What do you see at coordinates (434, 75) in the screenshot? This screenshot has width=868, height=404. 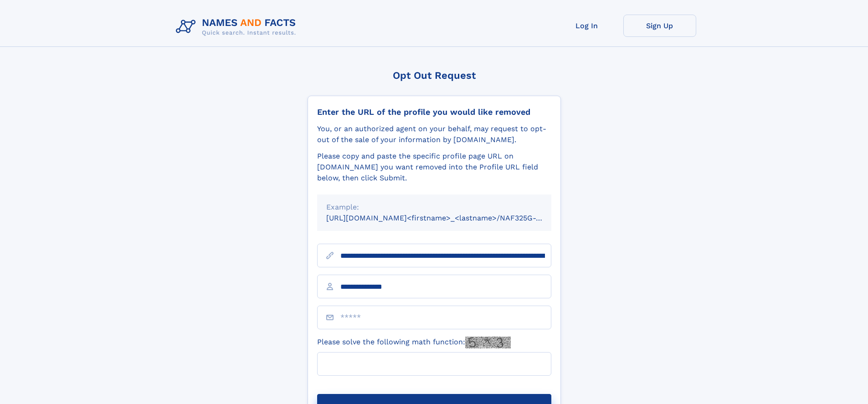 I see `div: Opt Out Request` at bounding box center [434, 75].